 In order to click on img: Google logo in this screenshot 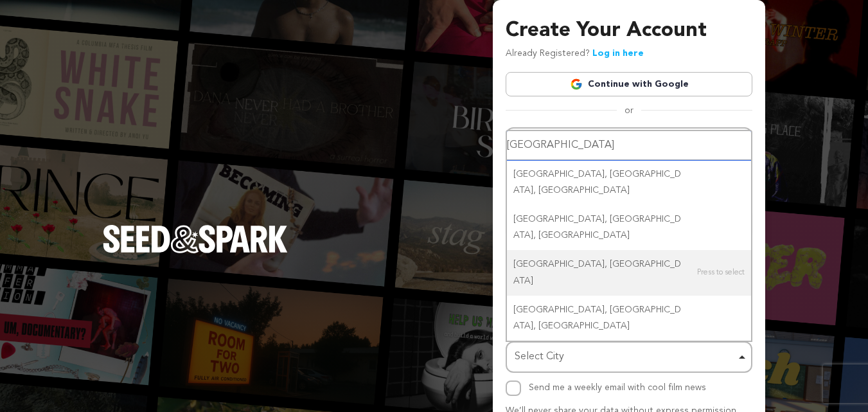, I will do `click(576, 84)`.